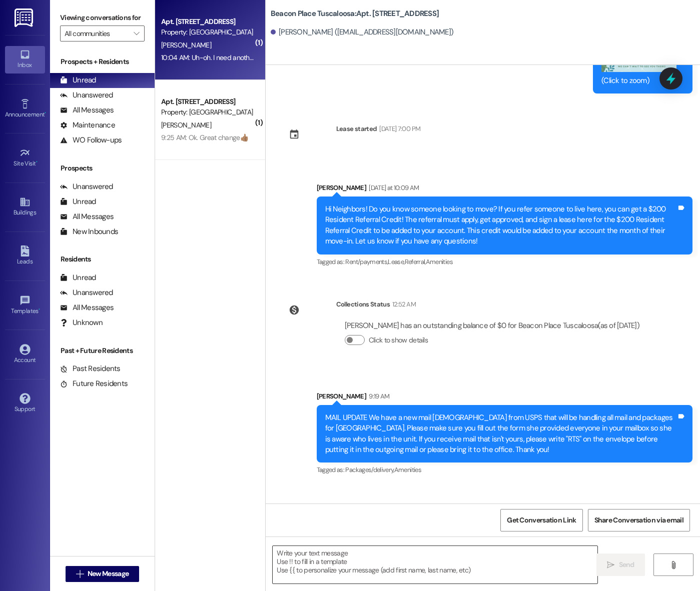 The image size is (700, 591). What do you see at coordinates (332, 57) in the screenshot?
I see `div: 10:04 AM: Uh-oh. I need another form please. It was for new residents - I'm not one - so I tossed...` at bounding box center [332, 57].